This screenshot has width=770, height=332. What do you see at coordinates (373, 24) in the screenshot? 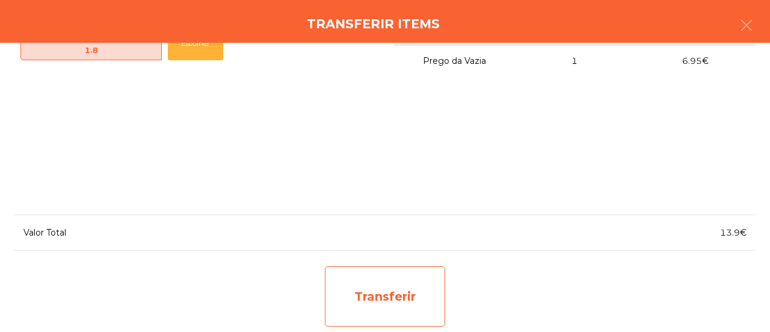
I see `h4: Transferir items` at bounding box center [373, 24].